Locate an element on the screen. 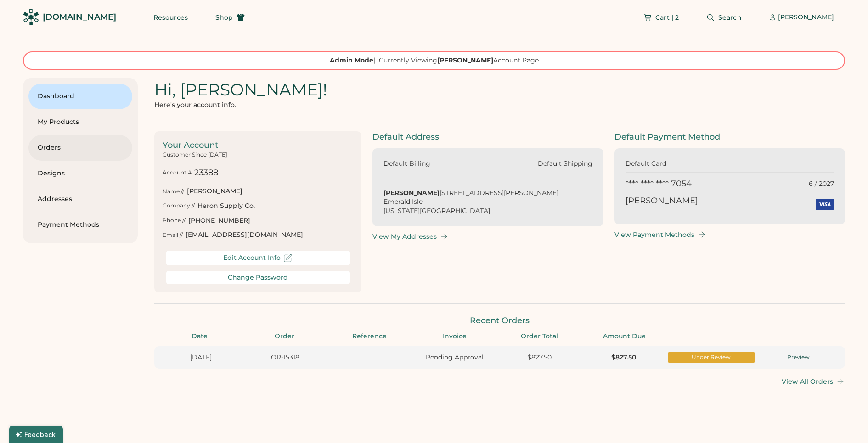 Image resolution: width=868 pixels, height=443 pixels. div: Addresses is located at coordinates (80, 199).